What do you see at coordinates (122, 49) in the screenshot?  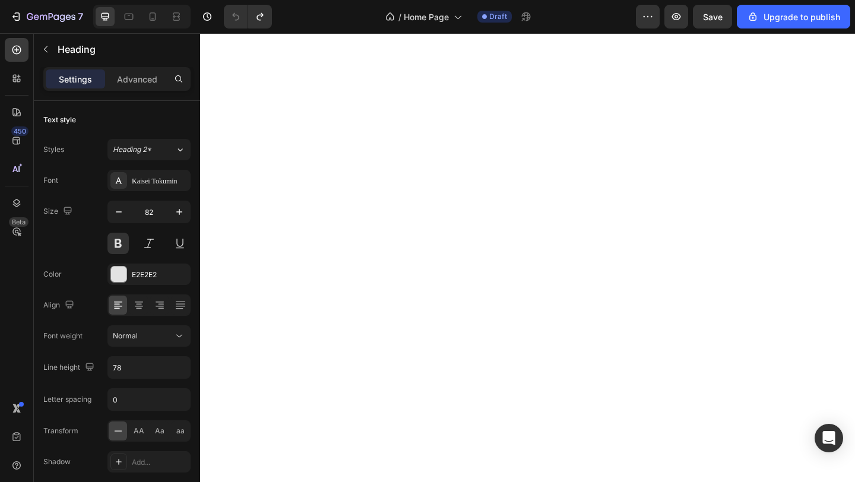 I see `p: Heading` at bounding box center [122, 49].